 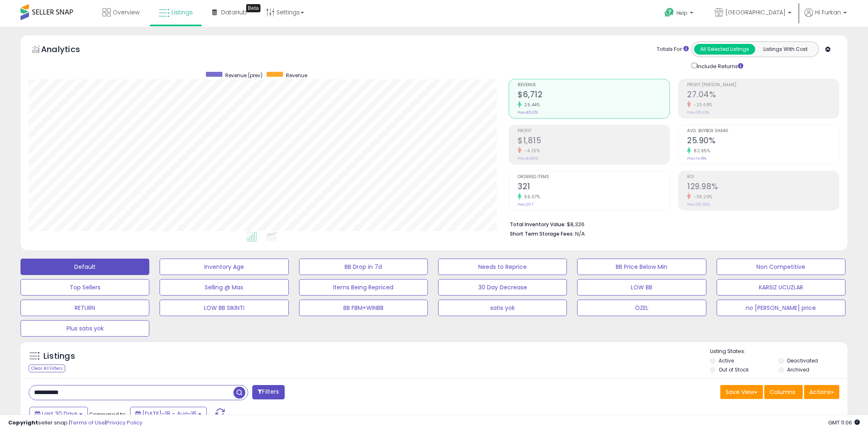 What do you see at coordinates (724, 49) in the screenshot?
I see `button: All Selected Listings` at bounding box center [724, 49].